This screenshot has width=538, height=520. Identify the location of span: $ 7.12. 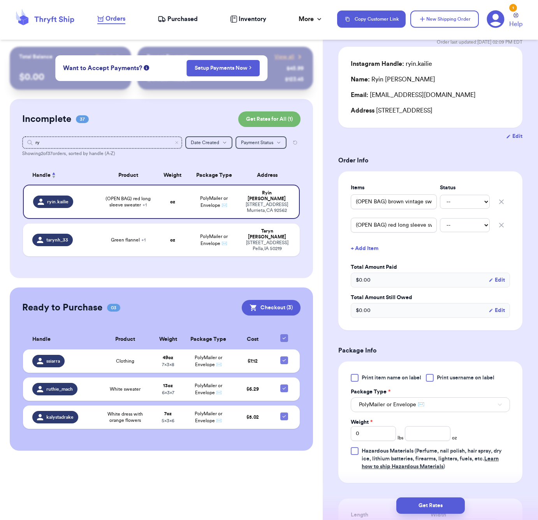
(253, 361).